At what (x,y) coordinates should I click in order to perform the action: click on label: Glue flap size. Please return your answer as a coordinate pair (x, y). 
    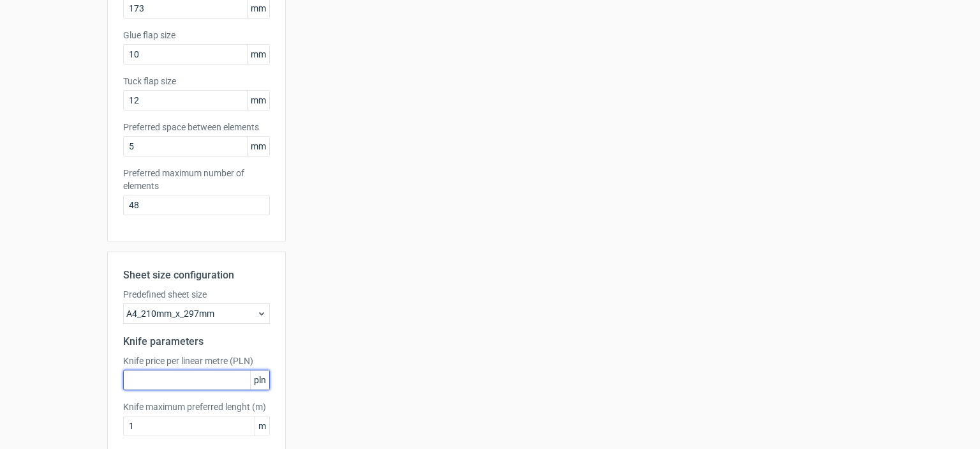
    Looking at the image, I should click on (197, 35).